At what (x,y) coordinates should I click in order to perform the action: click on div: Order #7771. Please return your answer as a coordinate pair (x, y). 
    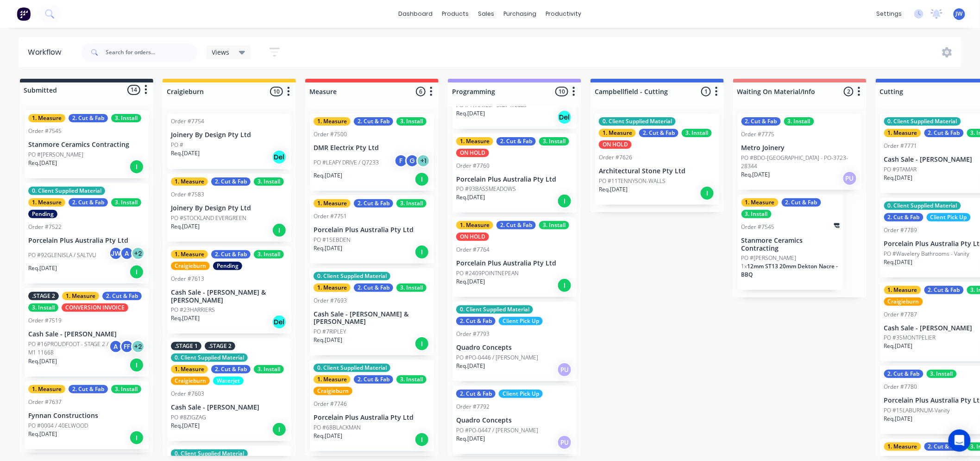
    Looking at the image, I should click on (901, 146).